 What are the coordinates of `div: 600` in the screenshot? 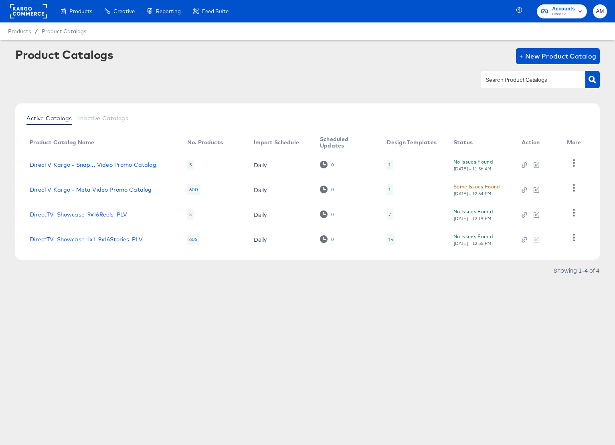 It's located at (194, 190).